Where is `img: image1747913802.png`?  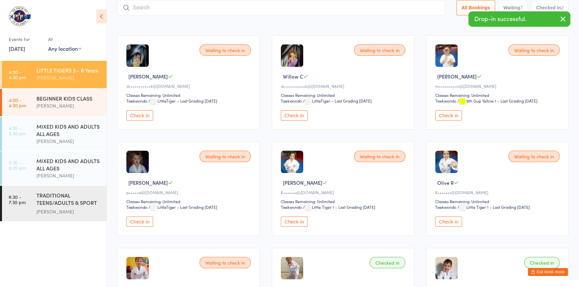 img: image1747913802.png is located at coordinates (292, 268).